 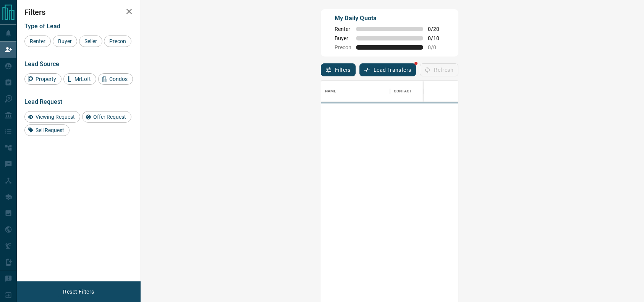 What do you see at coordinates (110, 117) in the screenshot?
I see `span: Offer Request` at bounding box center [110, 117].